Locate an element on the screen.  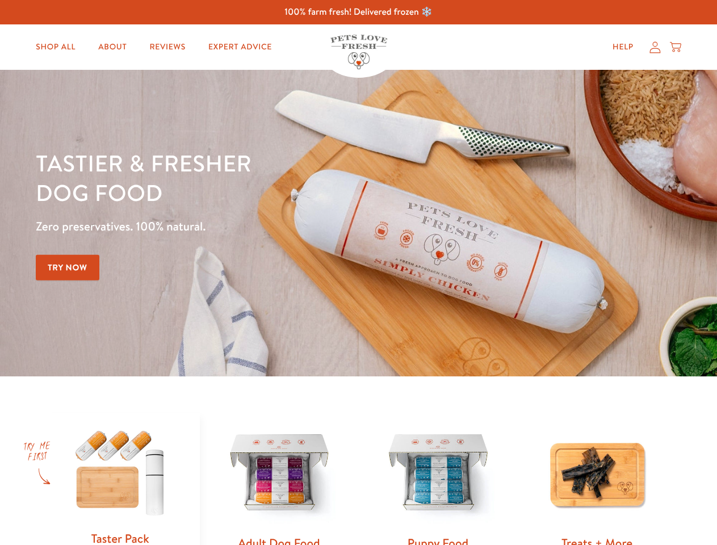
h1: Tastier & fresher dog food is located at coordinates (251, 178).